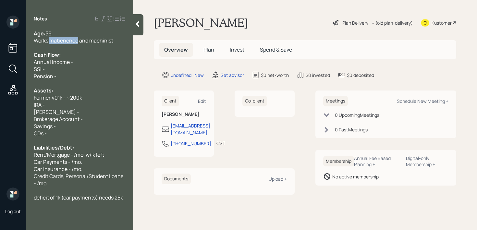 The height and width of the screenshot is (230, 477). What do you see at coordinates (40, 133) in the screenshot?
I see `span: CDs -` at bounding box center [40, 133].